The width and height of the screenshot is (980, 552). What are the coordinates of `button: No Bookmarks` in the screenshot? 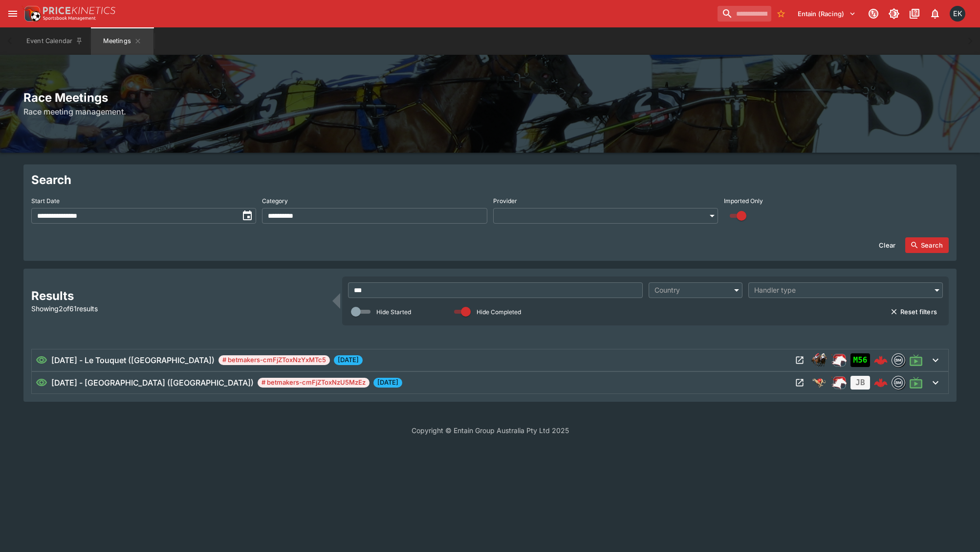 It's located at (781, 14).